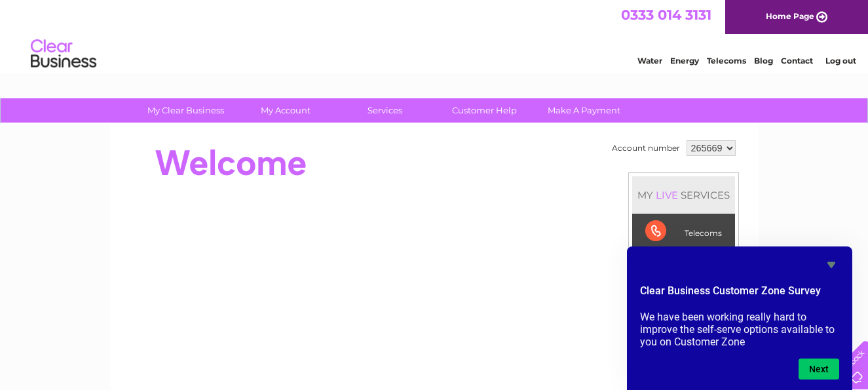 Image resolution: width=868 pixels, height=390 pixels. Describe the element at coordinates (818, 369) in the screenshot. I see `button: Next question` at that location.